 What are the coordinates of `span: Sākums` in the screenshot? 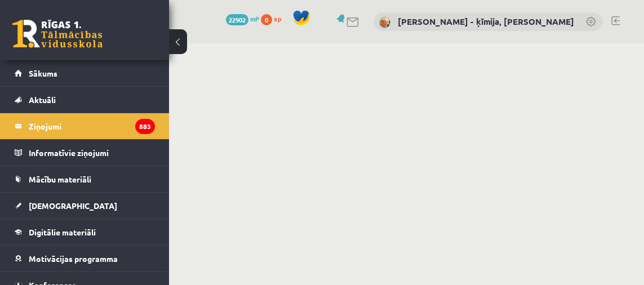 It's located at (43, 73).